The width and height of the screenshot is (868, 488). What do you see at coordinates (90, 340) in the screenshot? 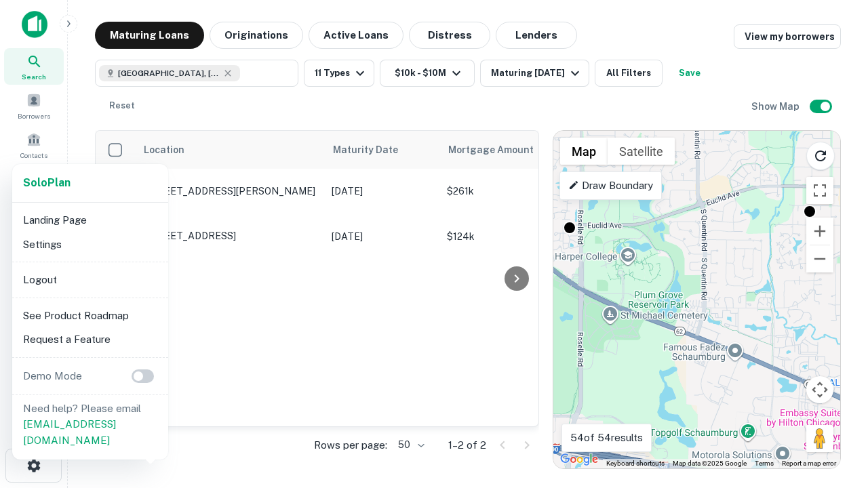
I see `li: Request a Feature` at bounding box center [90, 340].